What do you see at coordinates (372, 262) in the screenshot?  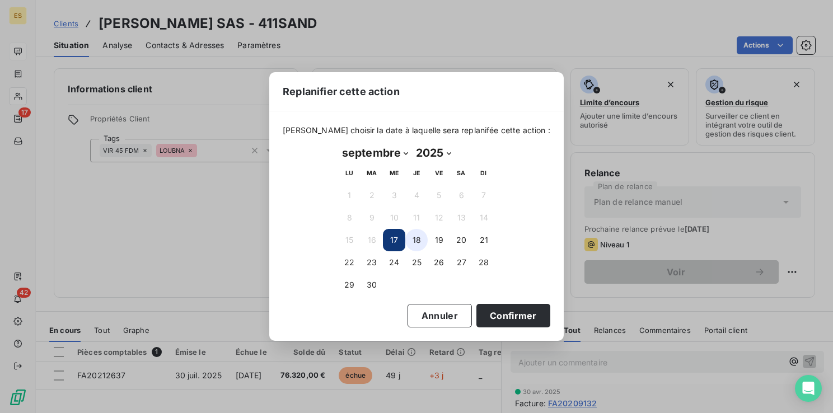 I see `button: 23` at bounding box center [372, 262].